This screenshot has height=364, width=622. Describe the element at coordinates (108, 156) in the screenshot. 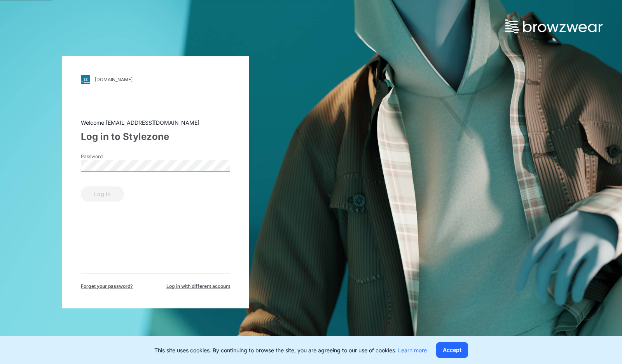

I see `label: Password` at that location.